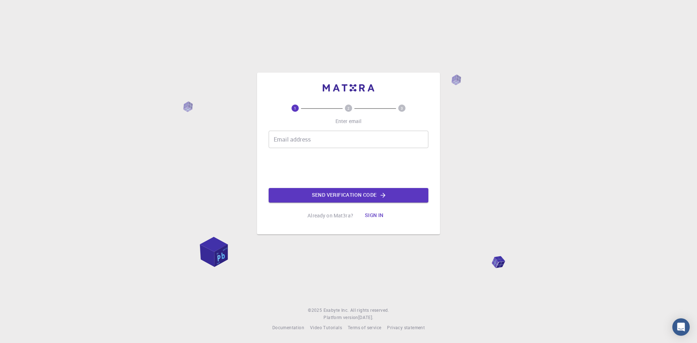 This screenshot has width=697, height=343. Describe the element at coordinates (402, 108) in the screenshot. I see `text: 3` at that location.